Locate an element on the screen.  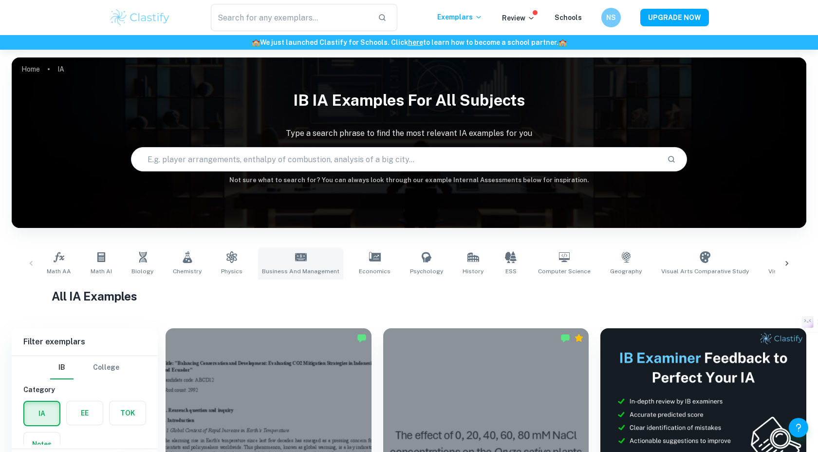
span: Math AA is located at coordinates (59, 271).